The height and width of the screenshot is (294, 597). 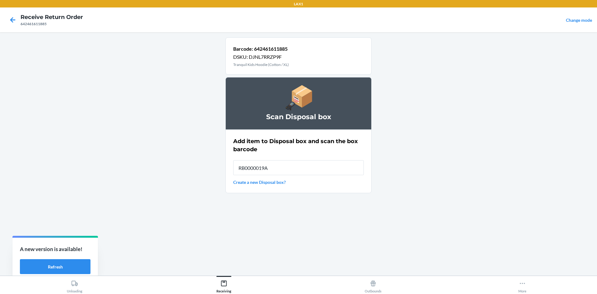 What do you see at coordinates (298, 117) in the screenshot?
I see `h3: Scan Disposal box` at bounding box center [298, 117].